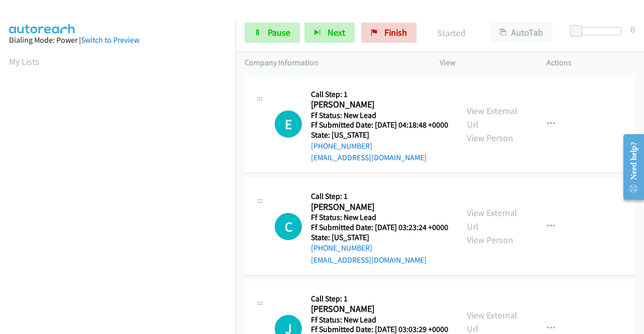  What do you see at coordinates (279, 32) in the screenshot?
I see `span: Pause` at bounding box center [279, 32].